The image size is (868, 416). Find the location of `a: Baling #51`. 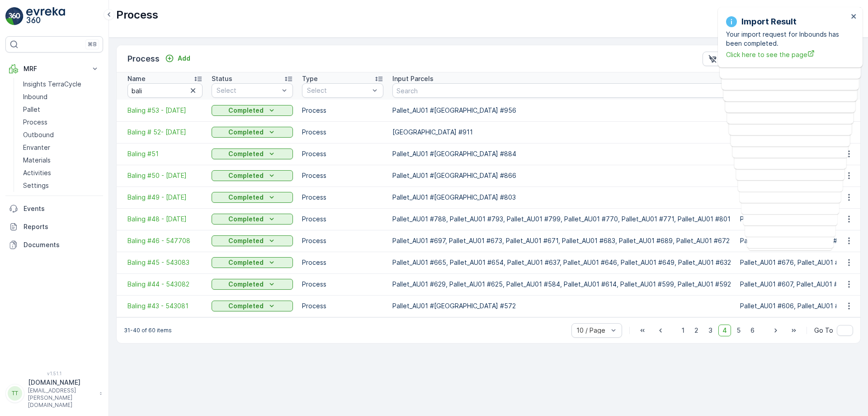

a: Baling #51 is located at coordinates (165, 154).